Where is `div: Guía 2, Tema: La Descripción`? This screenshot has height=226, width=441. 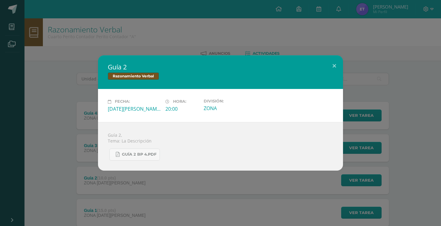
div: Guía 2, Tema: La Descripción is located at coordinates (221, 146).